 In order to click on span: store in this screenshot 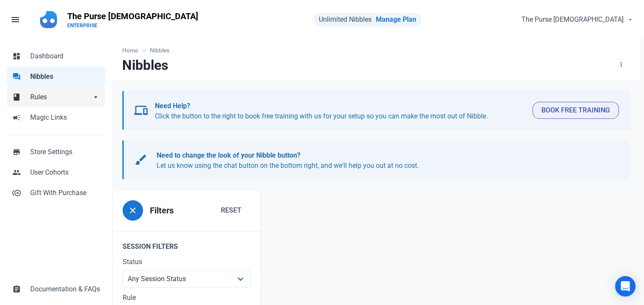, I will do `click(16, 151)`.